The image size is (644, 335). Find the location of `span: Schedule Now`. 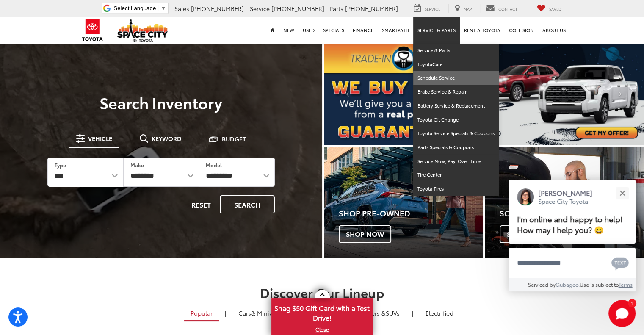

span: Schedule Now is located at coordinates (534, 234).